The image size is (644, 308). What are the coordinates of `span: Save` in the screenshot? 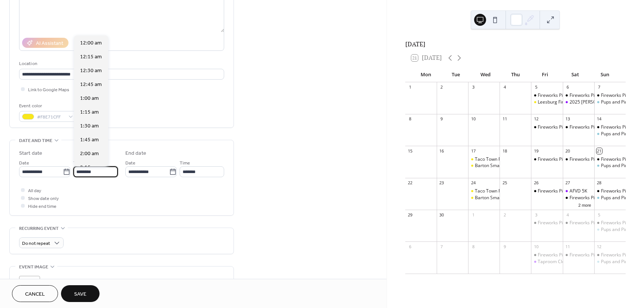 It's located at (80, 294).